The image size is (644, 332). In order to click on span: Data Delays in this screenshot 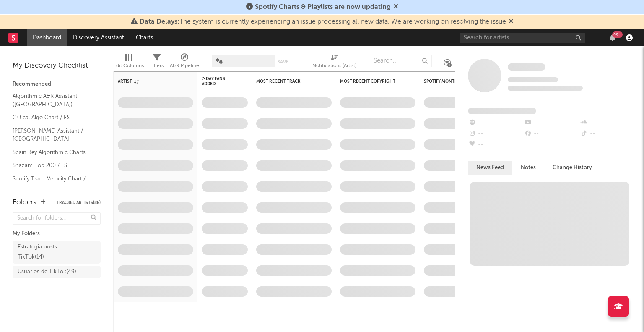, I will do `click(159, 21)`.